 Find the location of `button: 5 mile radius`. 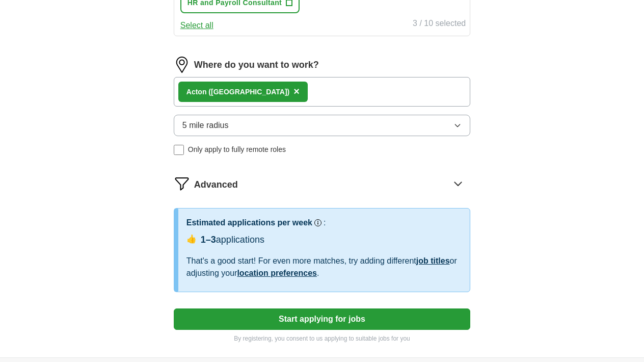

button: 5 mile radius is located at coordinates (322, 125).